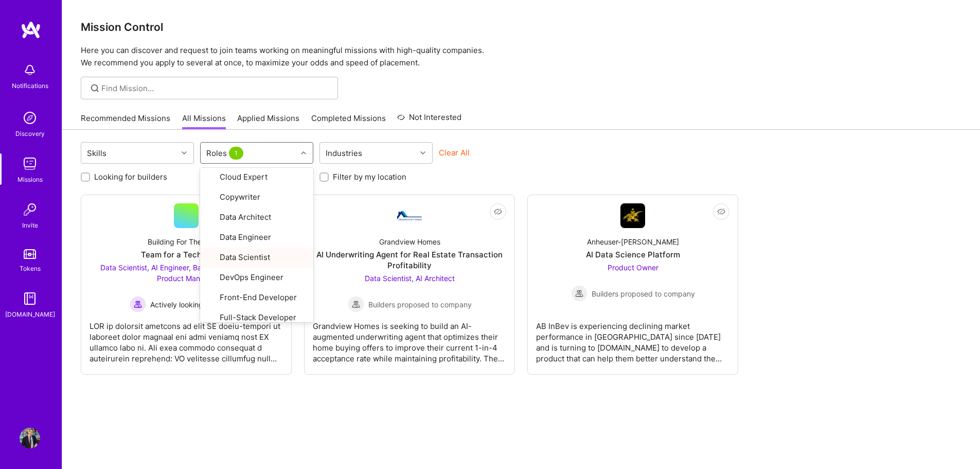 Image resolution: width=980 pixels, height=469 pixels. What do you see at coordinates (30, 254) in the screenshot?
I see `img: tokens` at bounding box center [30, 254].